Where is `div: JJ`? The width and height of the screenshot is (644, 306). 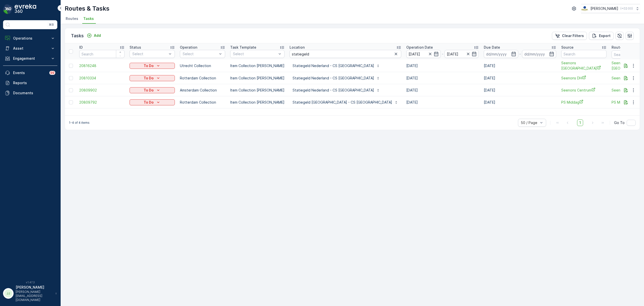
div: JJ is located at coordinates (8, 293).